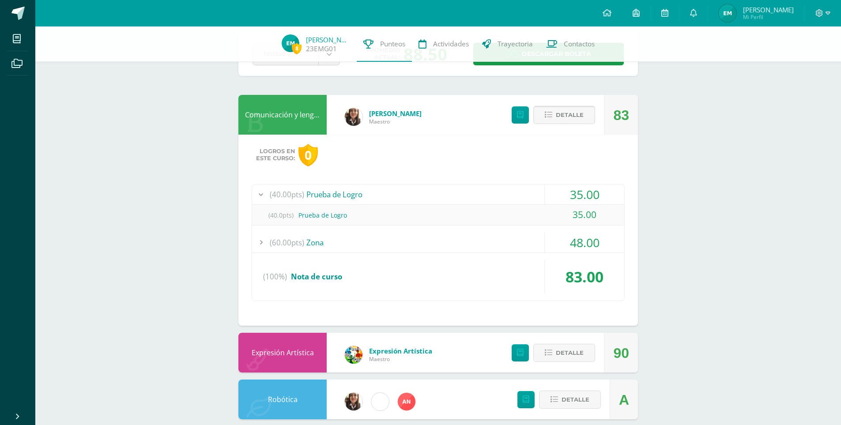 Image resolution: width=841 pixels, height=425 pixels. Describe the element at coordinates (585, 242) in the screenshot. I see `span: 48.00` at that location.